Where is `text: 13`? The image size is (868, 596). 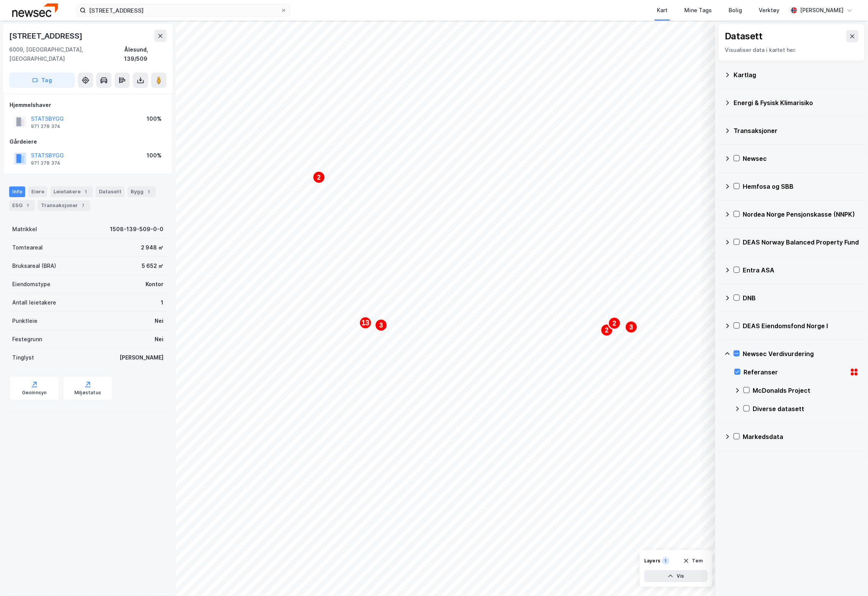
text: 13 is located at coordinates (366, 323).